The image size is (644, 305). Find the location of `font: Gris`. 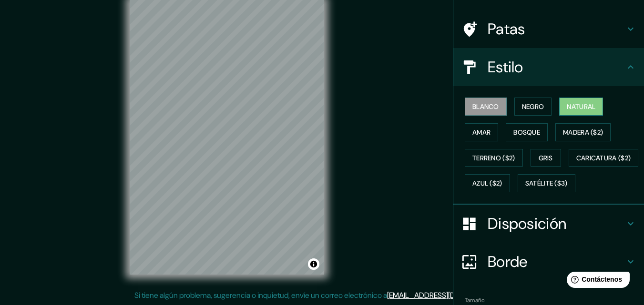

font: Gris is located at coordinates (545, 158).